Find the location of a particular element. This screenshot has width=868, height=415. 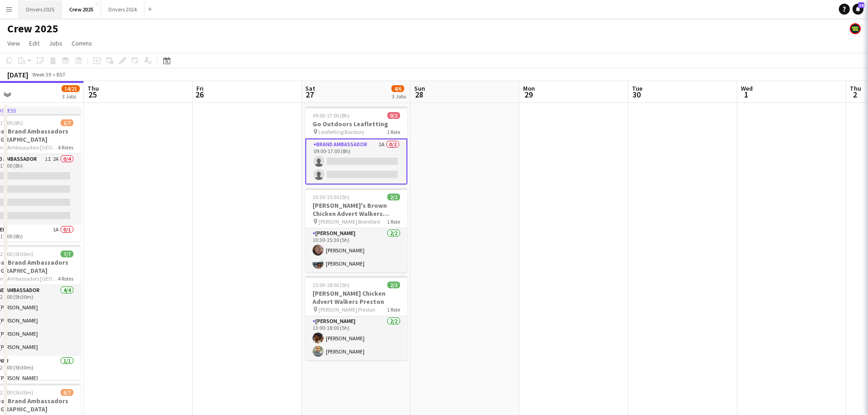

span: 1 is located at coordinates (746, 94).